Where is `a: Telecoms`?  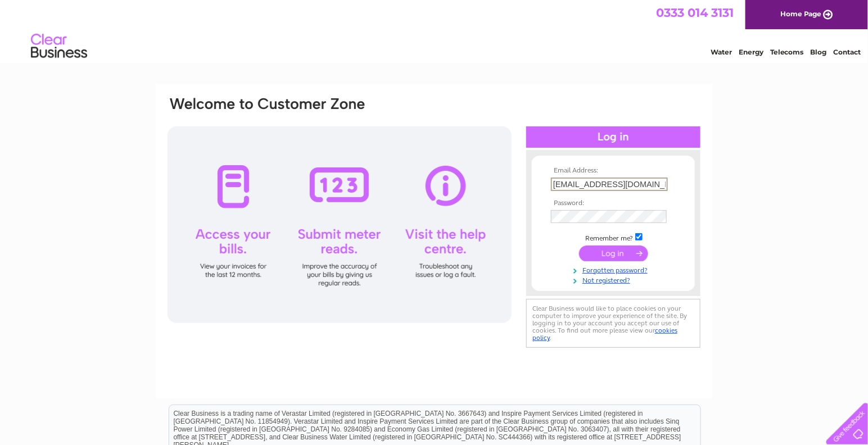
a: Telecoms is located at coordinates (787, 52).